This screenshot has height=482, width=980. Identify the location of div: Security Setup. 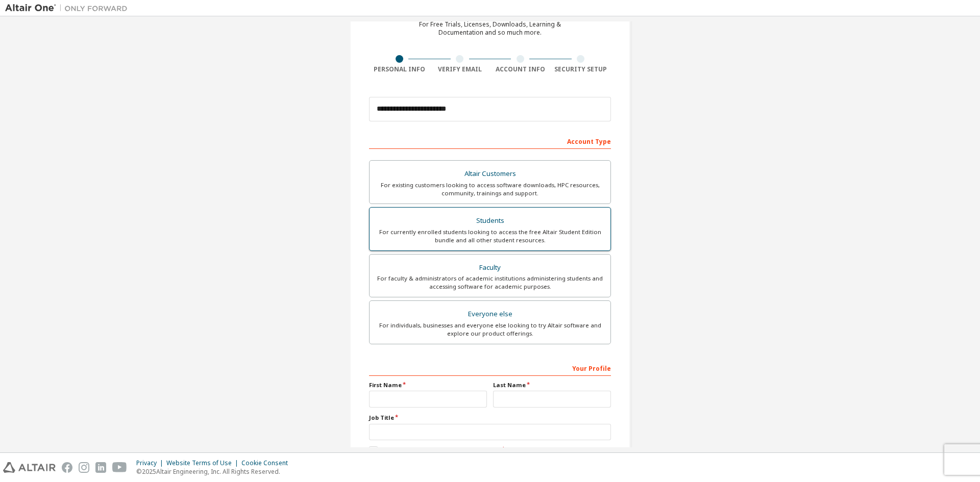
(580, 70).